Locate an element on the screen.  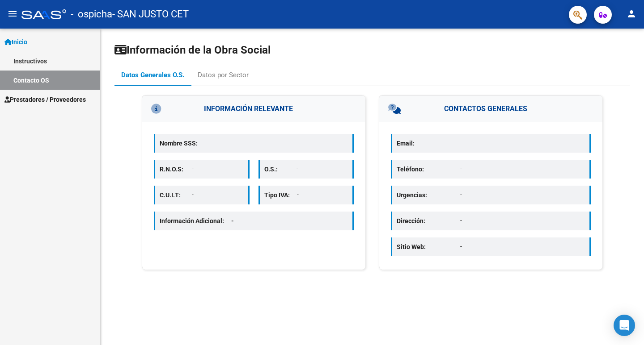
h3: INFORMACIÓN RELEVANTE is located at coordinates (254, 109).